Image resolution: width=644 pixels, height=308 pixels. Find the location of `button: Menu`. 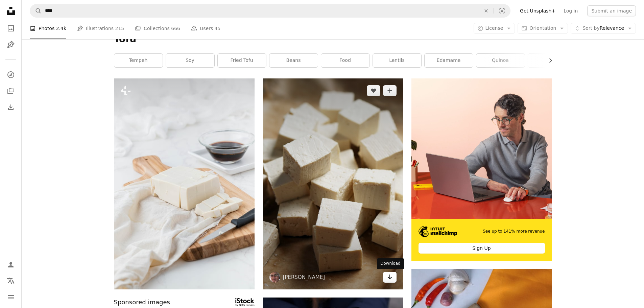

button: Menu is located at coordinates (11, 297).